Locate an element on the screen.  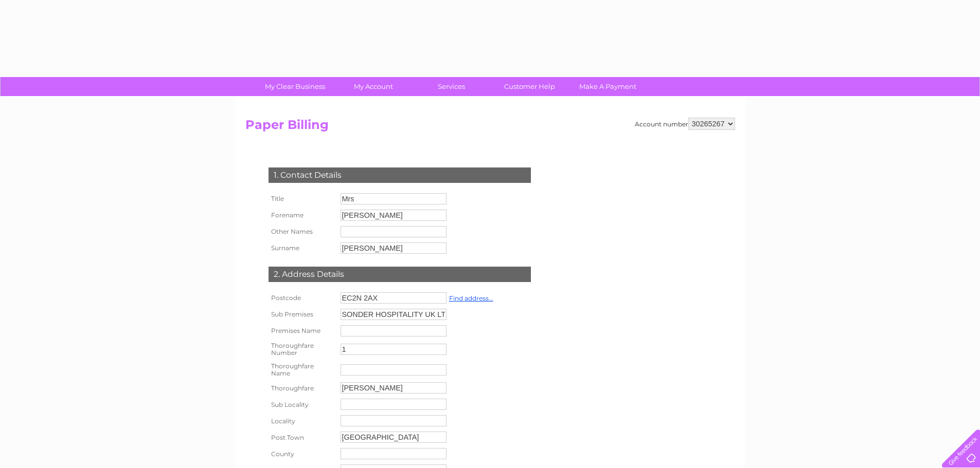
th: Forename is located at coordinates (302, 215).